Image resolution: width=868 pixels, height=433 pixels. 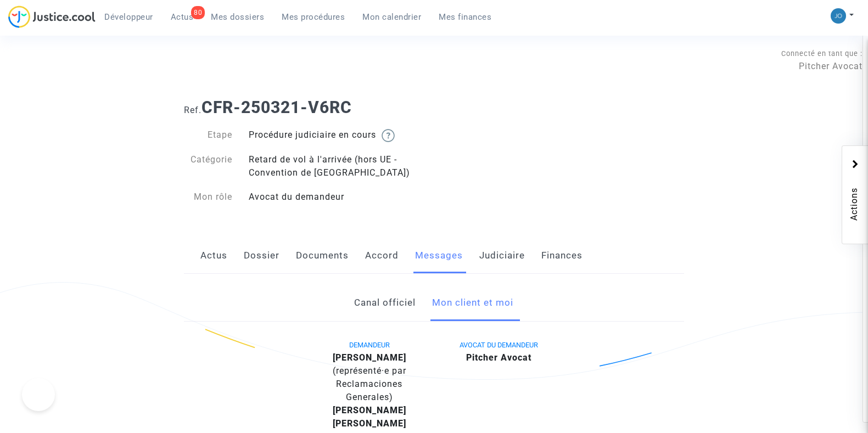 I want to click on a: Judiciaire, so click(x=501, y=256).